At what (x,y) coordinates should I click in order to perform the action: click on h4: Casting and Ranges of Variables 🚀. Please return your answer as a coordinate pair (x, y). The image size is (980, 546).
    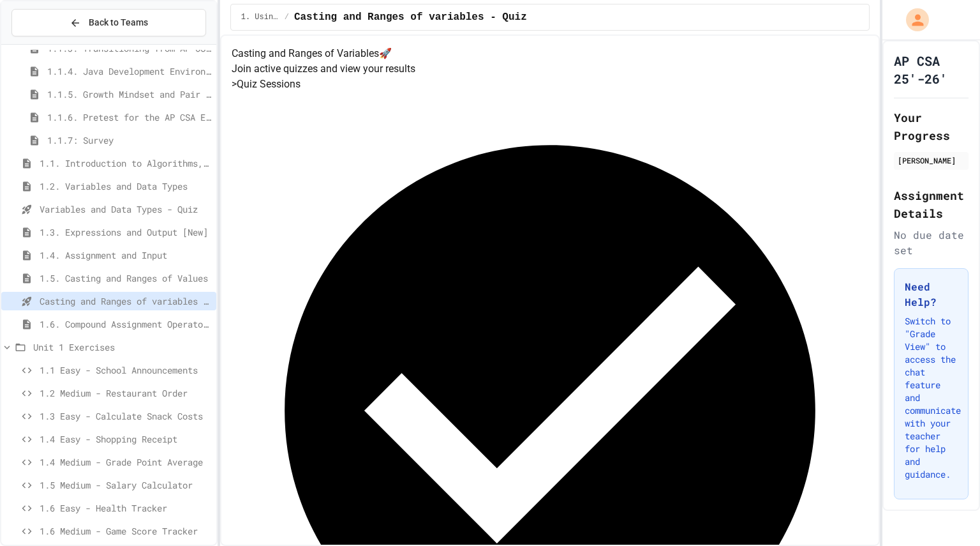
    Looking at the image, I should click on (549, 54).